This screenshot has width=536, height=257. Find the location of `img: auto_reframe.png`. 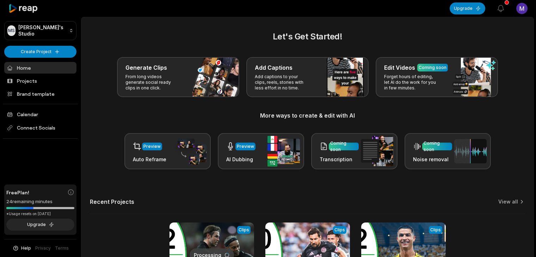

img: auto_reframe.png is located at coordinates (190, 152).